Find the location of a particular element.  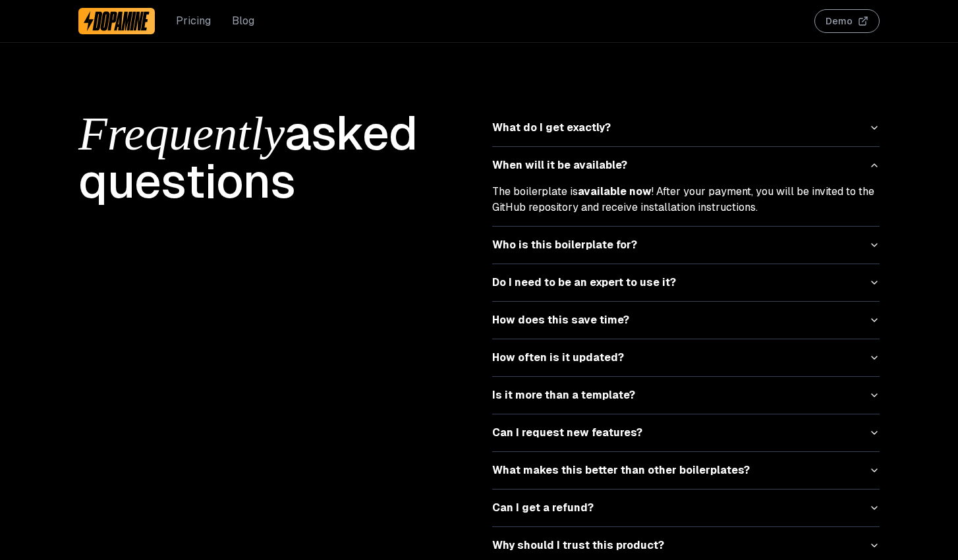

button: How does this save time? is located at coordinates (686, 320).